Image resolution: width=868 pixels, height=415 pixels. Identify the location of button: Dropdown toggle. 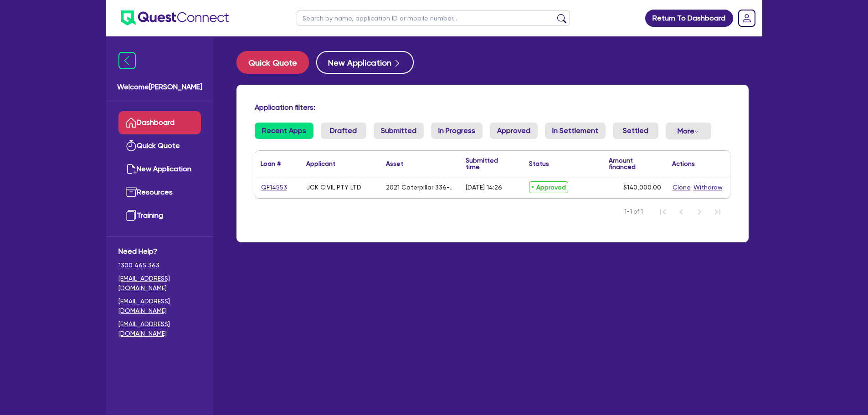
(689, 130).